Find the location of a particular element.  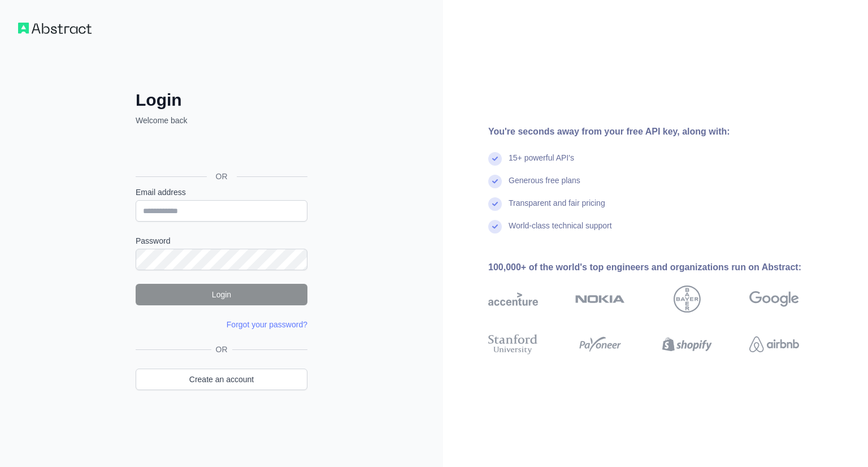

div: Generous free plans is located at coordinates (544, 186).